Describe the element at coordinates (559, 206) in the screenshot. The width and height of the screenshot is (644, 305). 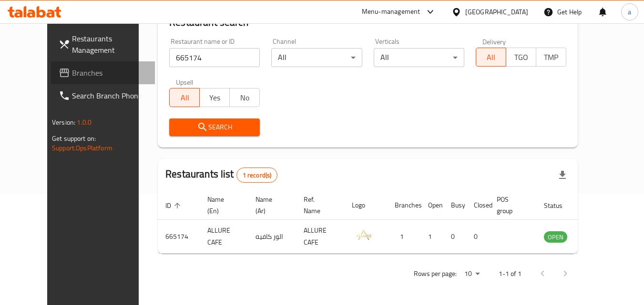
I see `span: Status` at that location.